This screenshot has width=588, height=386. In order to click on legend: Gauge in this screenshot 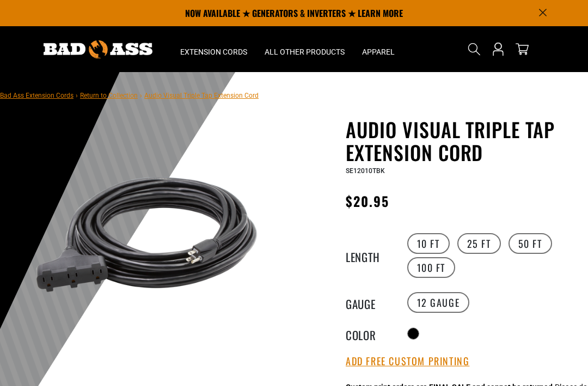, I will do `click(373, 302)`.